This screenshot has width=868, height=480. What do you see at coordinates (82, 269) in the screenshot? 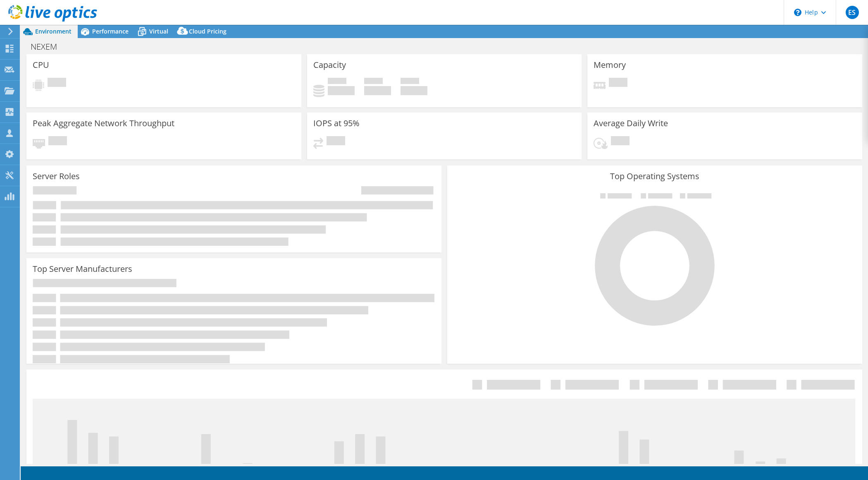
I see `h3: Top Server Manufacturers` at bounding box center [82, 269].